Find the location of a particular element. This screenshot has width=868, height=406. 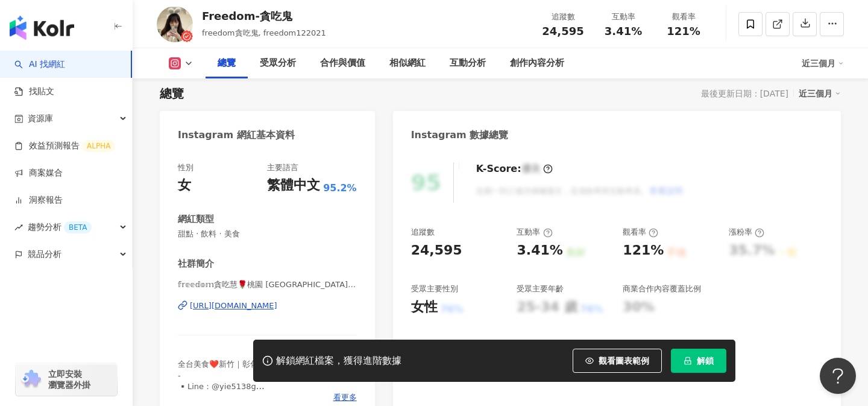

a: 效益預測報告ALPHA is located at coordinates (65, 146).